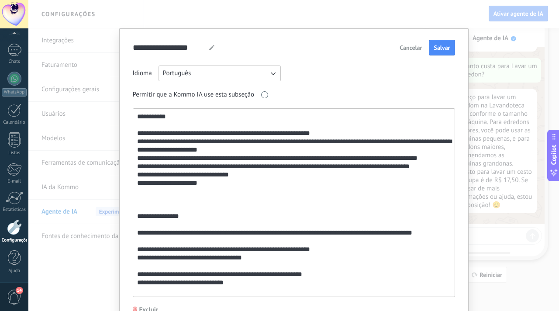 This screenshot has height=311, width=559. Describe the element at coordinates (14, 181) in the screenshot. I see `div: E-mail` at that location.